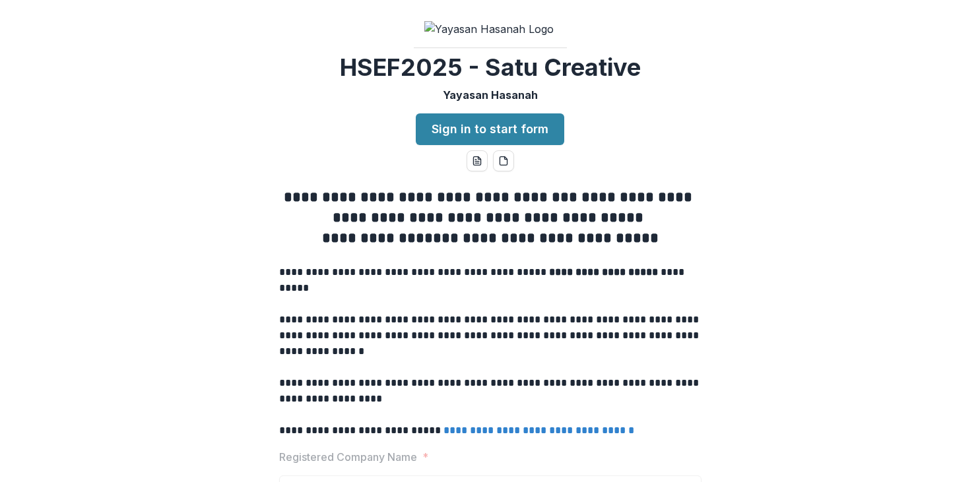 The height and width of the screenshot is (482, 980). Describe the element at coordinates (477, 161) in the screenshot. I see `button: word-download` at that location.